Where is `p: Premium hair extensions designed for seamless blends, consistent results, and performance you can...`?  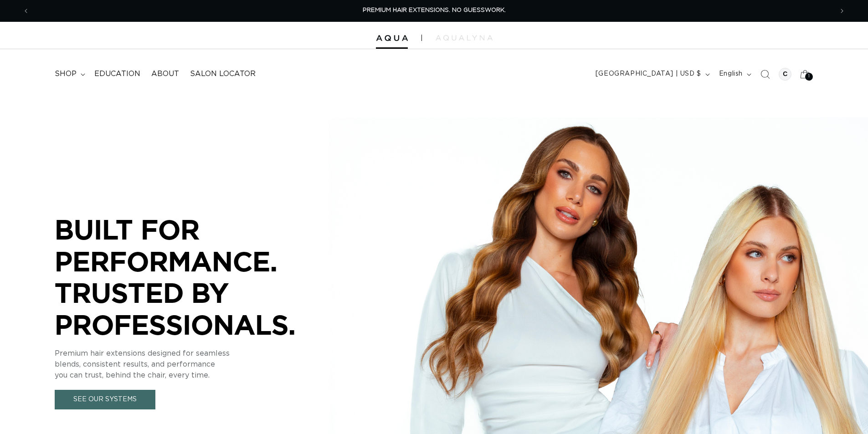 p: Premium hair extensions designed for seamless blends, consistent results, and performance you can... is located at coordinates (192, 364).